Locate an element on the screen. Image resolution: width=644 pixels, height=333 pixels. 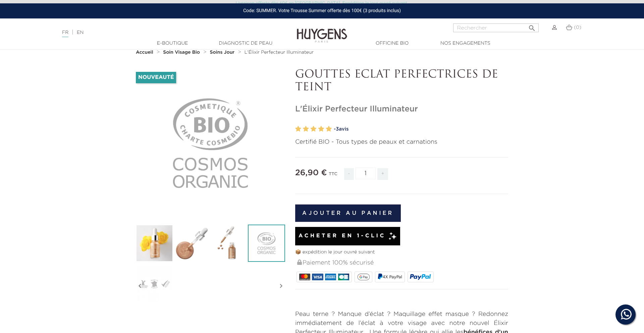
a: -3avis is located at coordinates (421, 129).